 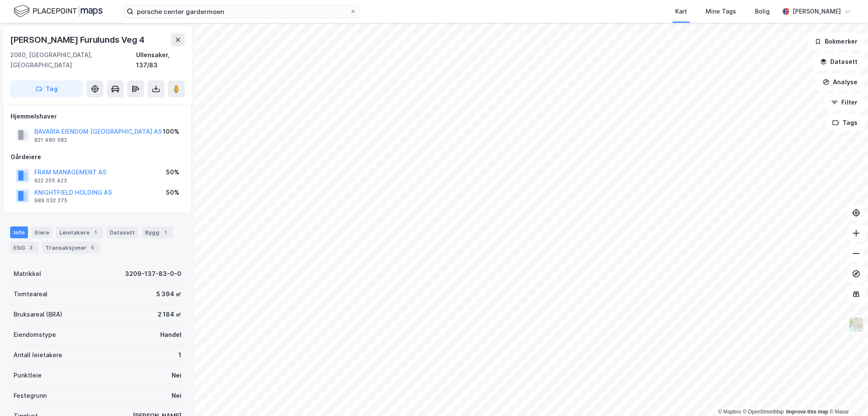 I want to click on div: Mine Tags, so click(x=721, y=12).